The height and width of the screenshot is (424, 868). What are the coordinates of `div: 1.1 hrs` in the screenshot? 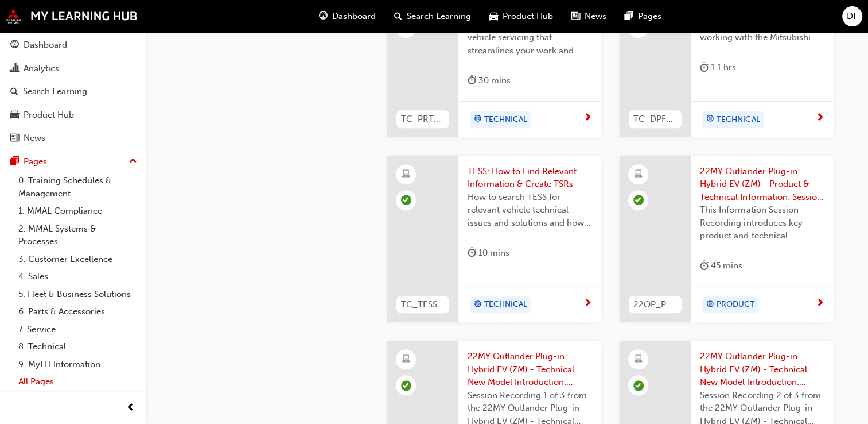 It's located at (718, 67).